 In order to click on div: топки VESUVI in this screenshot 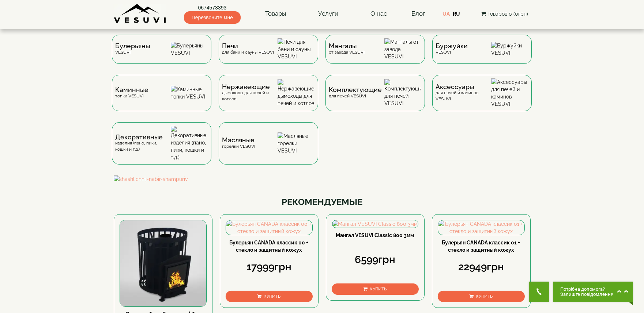, I will do `click(132, 93)`.